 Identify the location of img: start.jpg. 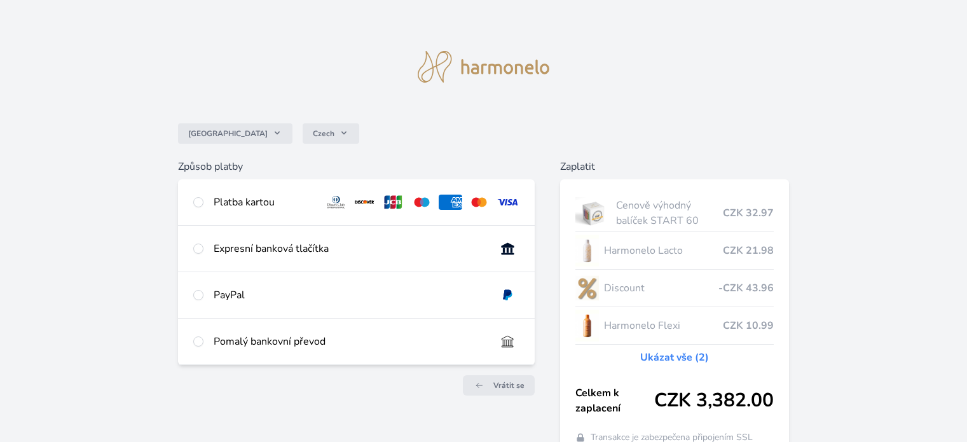
(593, 213).